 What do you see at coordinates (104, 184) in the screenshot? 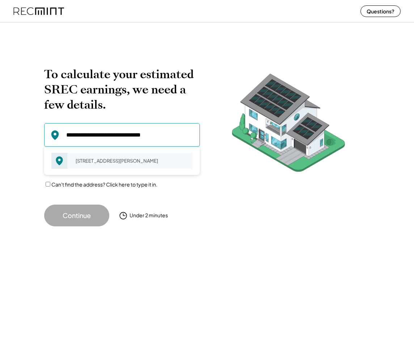
I see `label: Can't find the address? Click here to type it in.` at bounding box center [104, 184].